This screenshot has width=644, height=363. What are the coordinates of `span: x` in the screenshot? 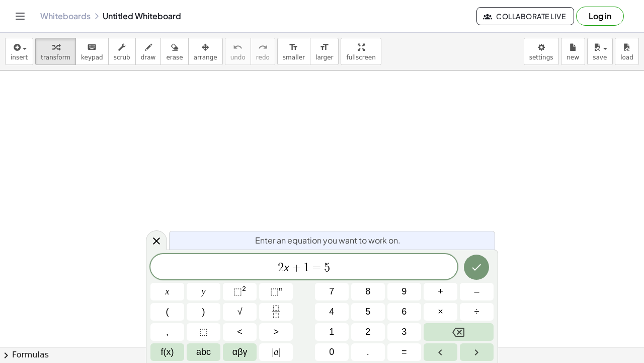 It's located at (167, 291).